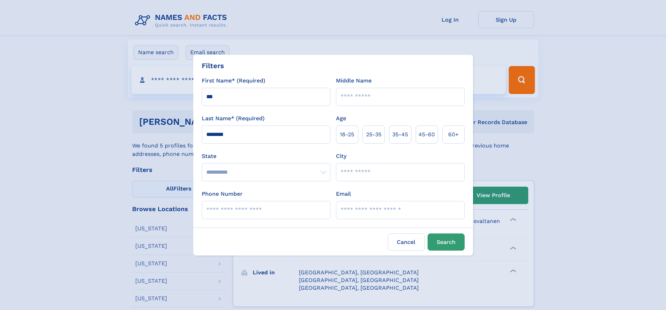 Image resolution: width=666 pixels, height=310 pixels. What do you see at coordinates (453, 135) in the screenshot?
I see `span: 60+` at bounding box center [453, 135].